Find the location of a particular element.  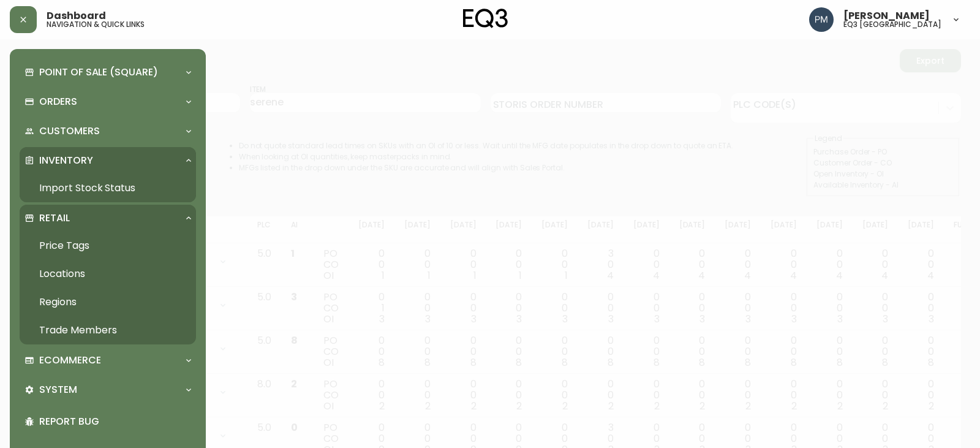

a: Price Tags is located at coordinates (108, 245).